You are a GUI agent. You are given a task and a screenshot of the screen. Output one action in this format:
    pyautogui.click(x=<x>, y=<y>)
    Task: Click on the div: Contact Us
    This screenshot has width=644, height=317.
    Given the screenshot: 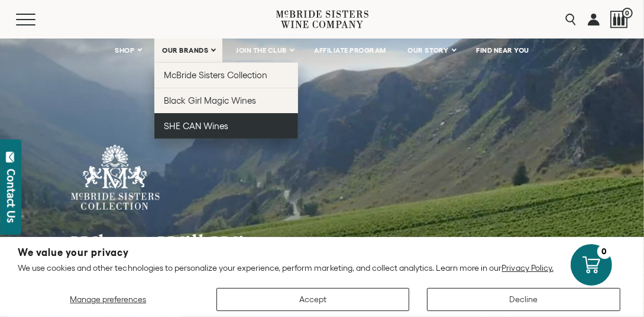 What is the action you would take?
    pyautogui.click(x=11, y=196)
    